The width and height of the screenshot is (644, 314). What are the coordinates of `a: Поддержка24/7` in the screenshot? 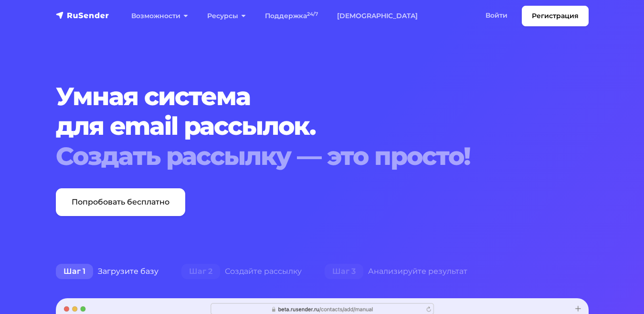 It's located at (291, 16).